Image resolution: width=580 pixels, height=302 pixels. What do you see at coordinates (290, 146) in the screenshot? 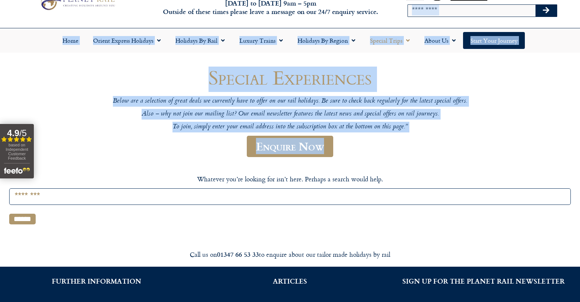
I see `a: Enquire Now` at bounding box center [290, 146].